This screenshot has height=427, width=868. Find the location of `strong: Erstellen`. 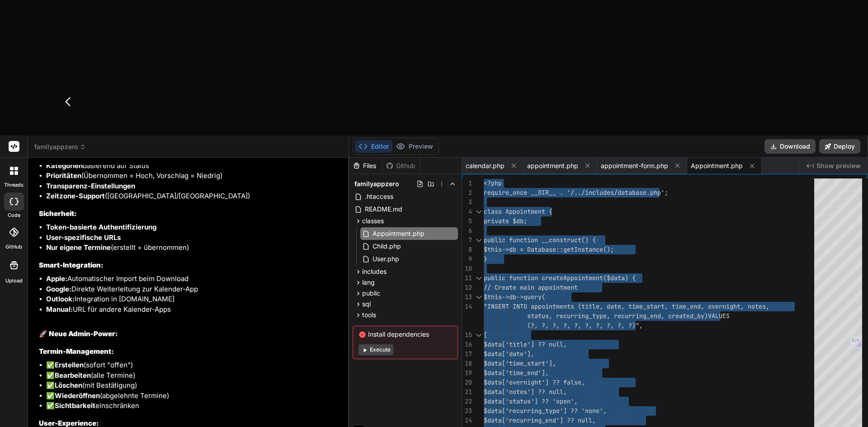

strong: Erstellen is located at coordinates (69, 364).